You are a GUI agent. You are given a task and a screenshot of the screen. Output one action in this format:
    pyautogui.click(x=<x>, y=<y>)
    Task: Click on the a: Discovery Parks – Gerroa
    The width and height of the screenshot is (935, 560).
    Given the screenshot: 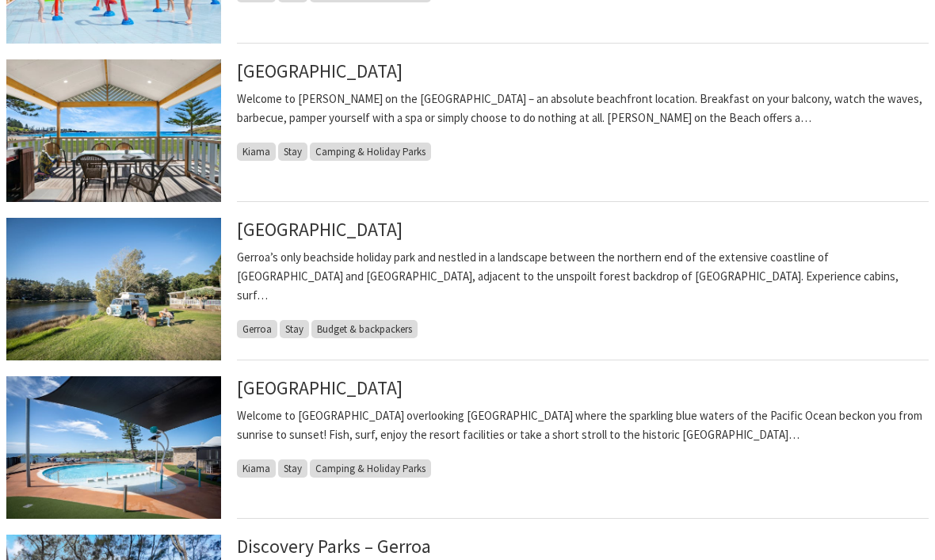 What is the action you would take?
    pyautogui.click(x=333, y=546)
    